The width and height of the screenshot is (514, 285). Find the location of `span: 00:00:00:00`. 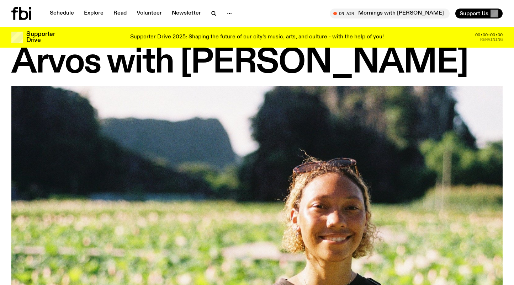

span: 00:00:00:00 is located at coordinates (489, 35).